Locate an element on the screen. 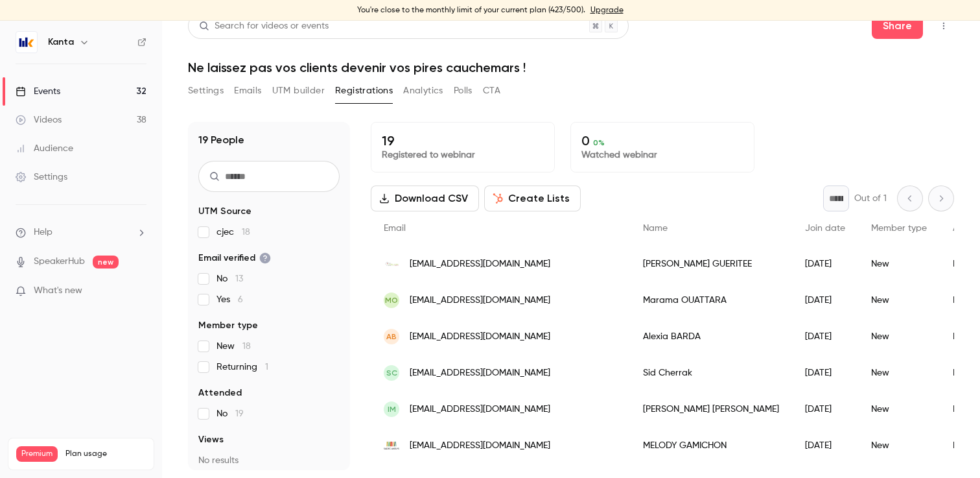  span: Premium is located at coordinates (37, 453).